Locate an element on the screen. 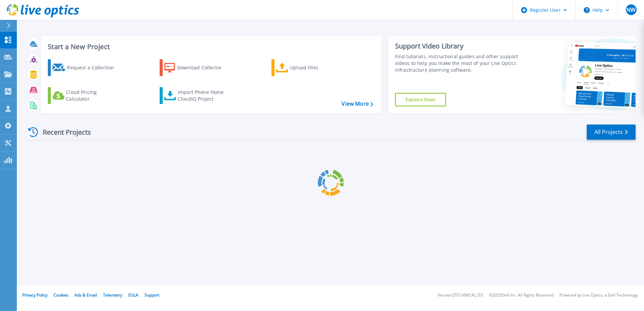 Image resolution: width=644 pixels, height=311 pixels. a: Download Collector is located at coordinates (197, 67).